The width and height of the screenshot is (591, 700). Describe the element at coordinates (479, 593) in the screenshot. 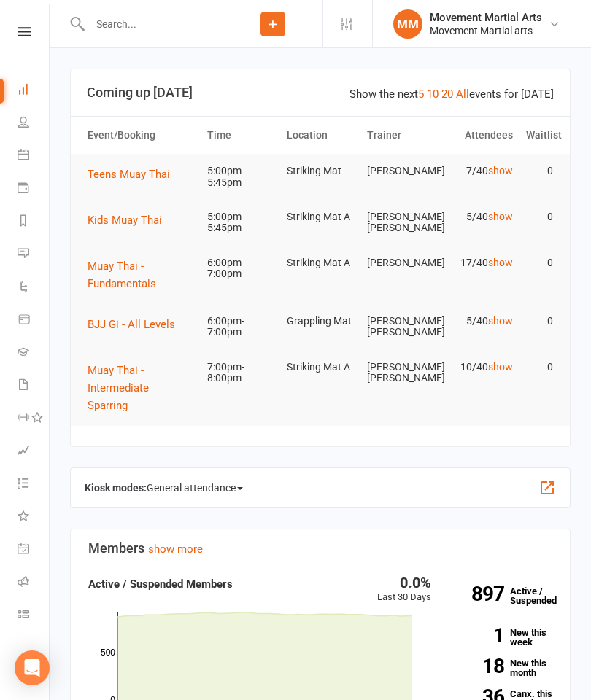

I see `strong: 897` at that location.